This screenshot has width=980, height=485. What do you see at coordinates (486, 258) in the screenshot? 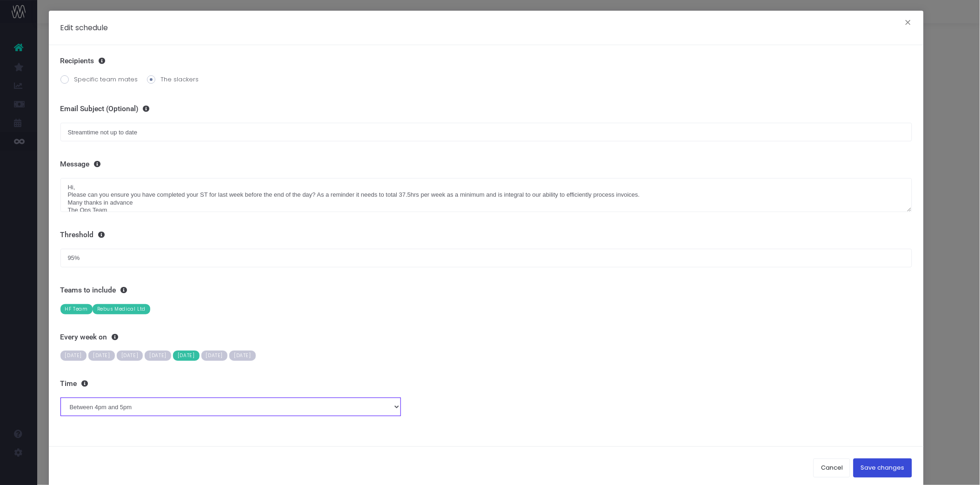
I see `input: 95 %` at bounding box center [486, 258].